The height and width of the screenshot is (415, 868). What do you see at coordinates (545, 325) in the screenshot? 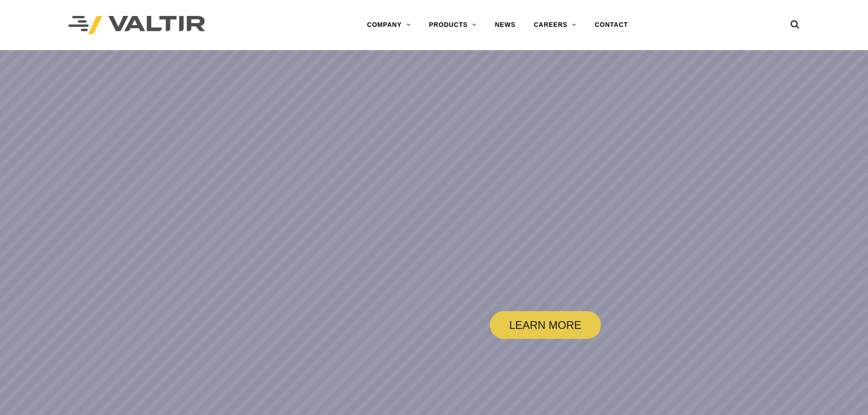
I see `a: LEARN MORE` at bounding box center [545, 325].